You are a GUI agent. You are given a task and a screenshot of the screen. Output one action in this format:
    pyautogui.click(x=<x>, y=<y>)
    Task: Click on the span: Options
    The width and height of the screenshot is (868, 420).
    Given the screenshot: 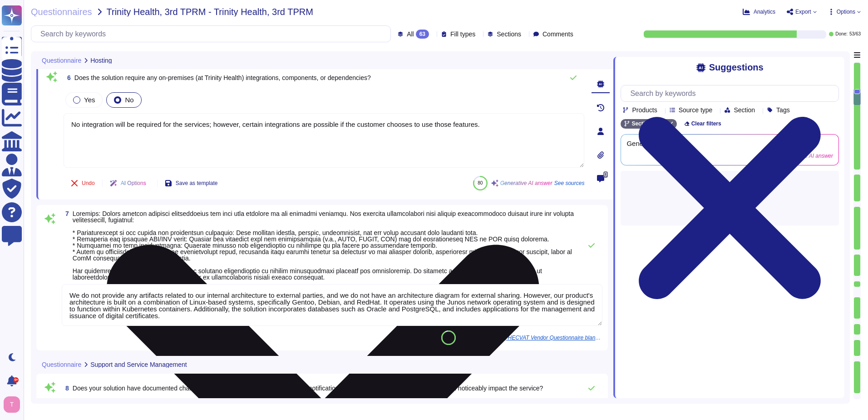 What is the action you would take?
    pyautogui.click(x=846, y=12)
    